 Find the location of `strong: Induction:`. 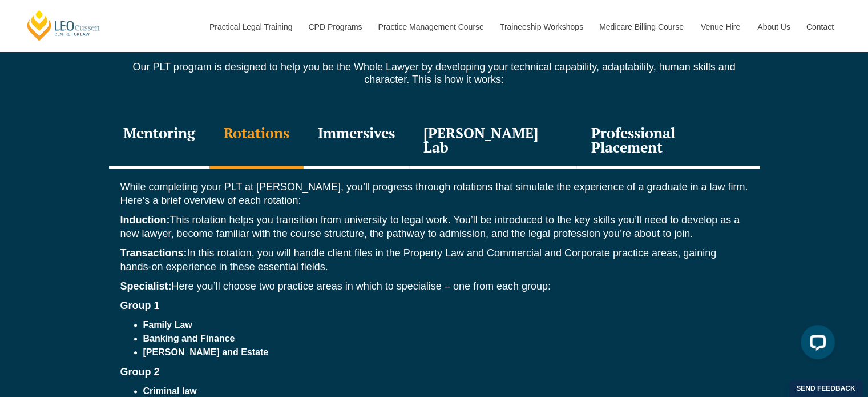

strong: Induction: is located at coordinates (145, 220).